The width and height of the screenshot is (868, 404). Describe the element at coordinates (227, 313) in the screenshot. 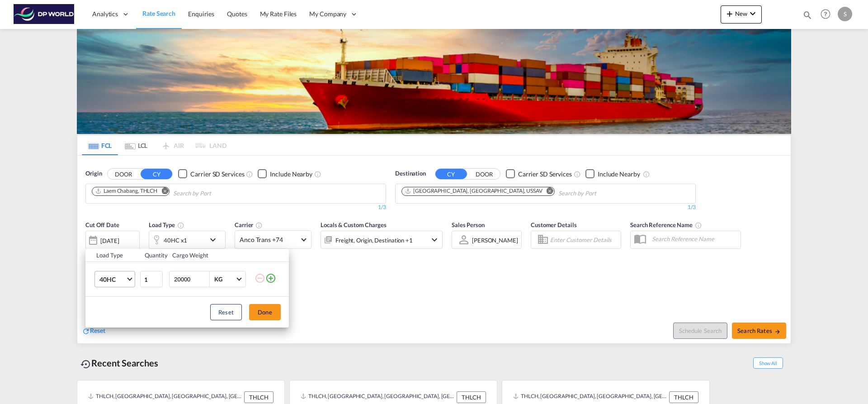

I see `button: Reset` at that location.